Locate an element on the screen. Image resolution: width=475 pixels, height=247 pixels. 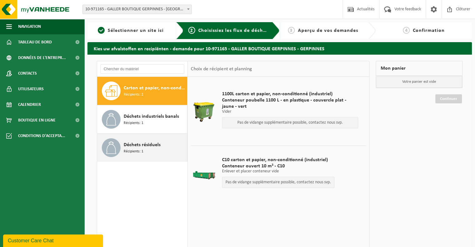
span: Sélectionner un site ici is located at coordinates (136, 31).